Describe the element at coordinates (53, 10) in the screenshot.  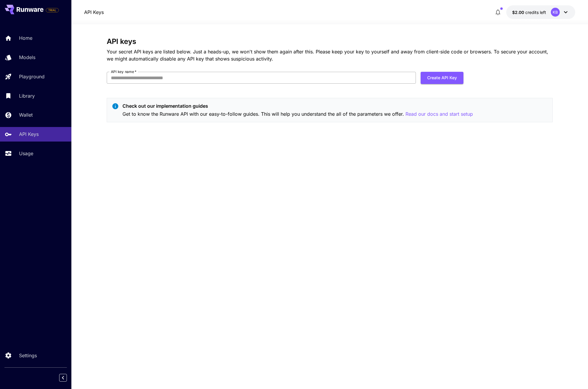
I see `span: TRIAL` at that location.